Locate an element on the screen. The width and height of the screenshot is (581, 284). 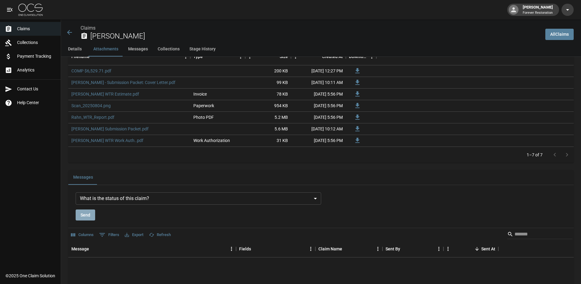
button: Send is located at coordinates (85, 215).